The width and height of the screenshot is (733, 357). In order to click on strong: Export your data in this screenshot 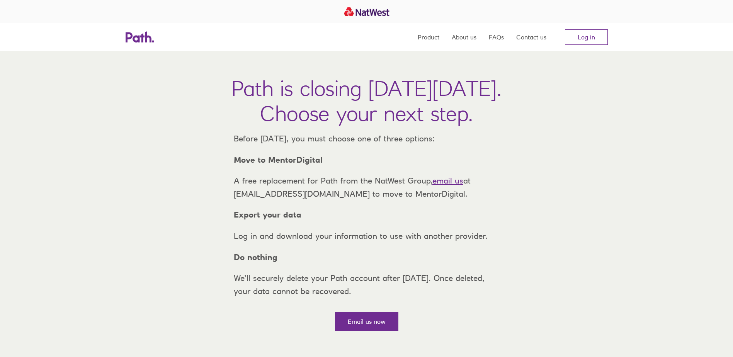, I will do `click(268, 215)`.